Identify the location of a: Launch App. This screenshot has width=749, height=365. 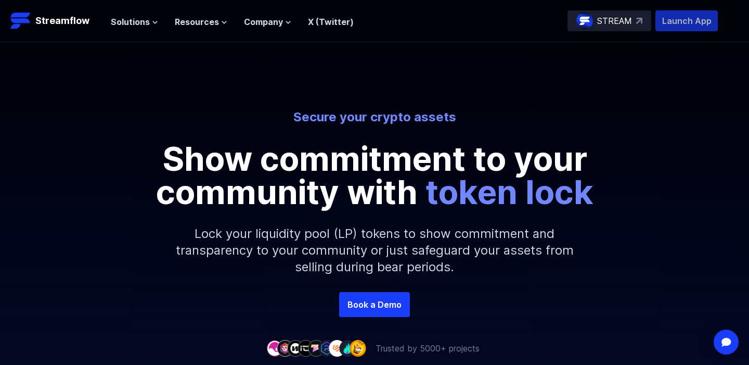
(686, 21).